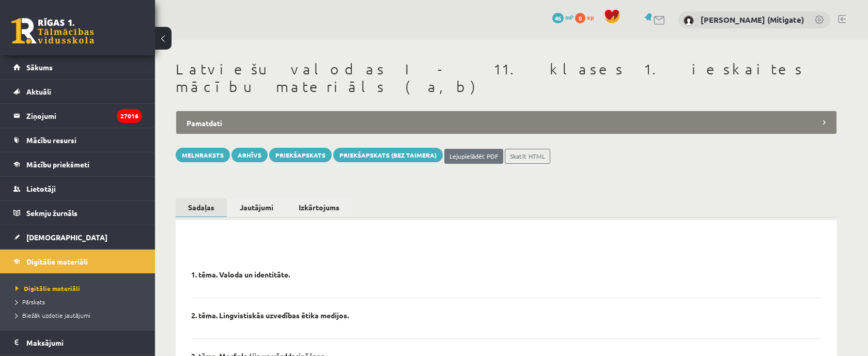 The height and width of the screenshot is (356, 868). What do you see at coordinates (52, 213) in the screenshot?
I see `span: Sekmju žurnāls` at bounding box center [52, 213].